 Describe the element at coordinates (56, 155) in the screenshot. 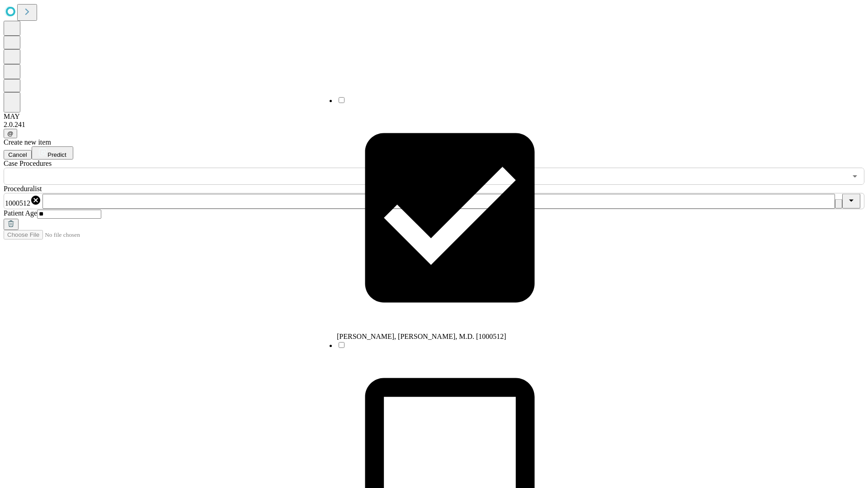

I see `span: Predict` at that location.